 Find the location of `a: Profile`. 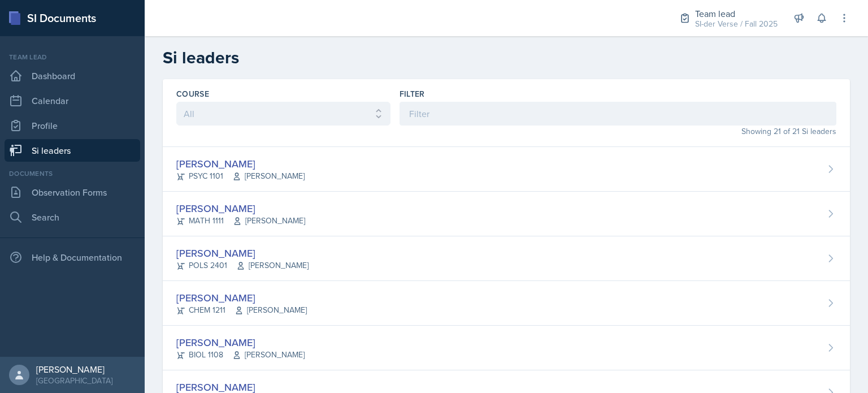

a: Profile is located at coordinates (72, 126).